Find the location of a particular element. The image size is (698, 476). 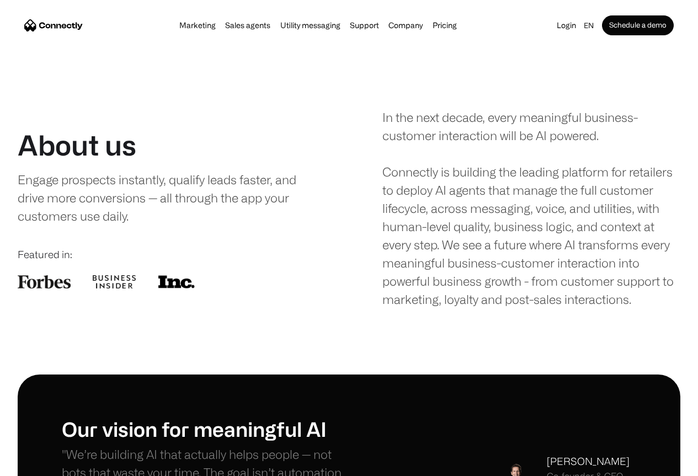

h1: About us is located at coordinates (77, 145).